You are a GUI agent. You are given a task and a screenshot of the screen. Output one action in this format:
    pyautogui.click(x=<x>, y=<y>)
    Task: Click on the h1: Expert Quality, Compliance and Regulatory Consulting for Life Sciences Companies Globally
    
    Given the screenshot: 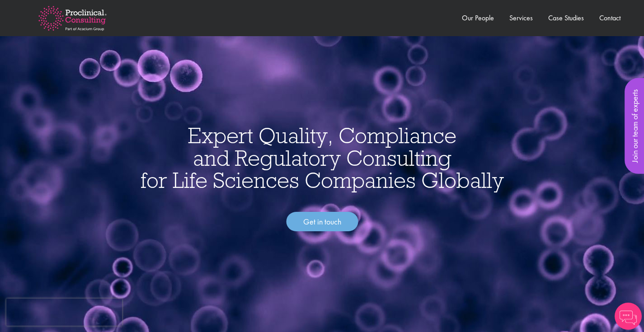 What is the action you would take?
    pyautogui.click(x=322, y=158)
    